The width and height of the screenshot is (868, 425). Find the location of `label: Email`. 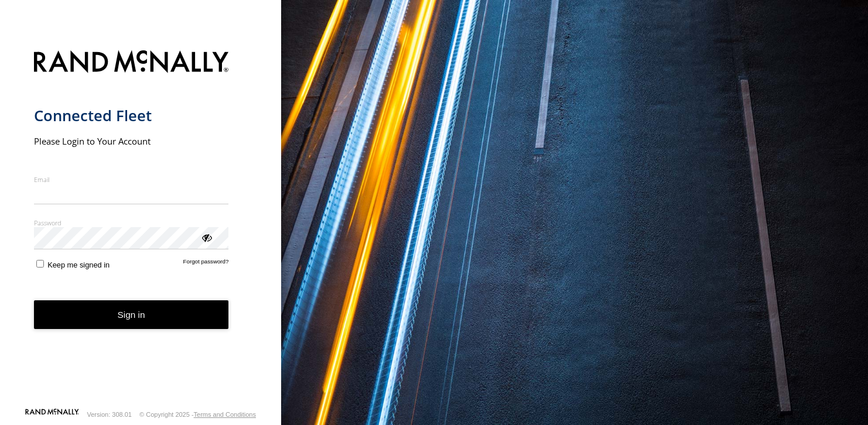

label: Email is located at coordinates (132, 179).